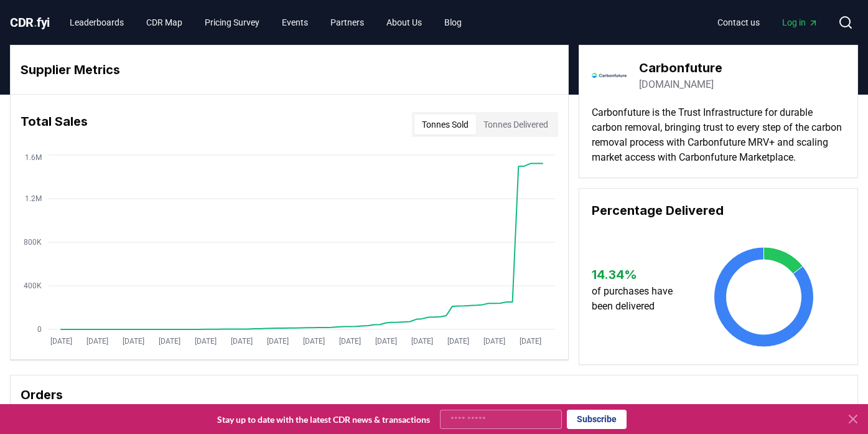 The image size is (868, 434). I want to click on img: Carbonfuture-logo, so click(609, 75).